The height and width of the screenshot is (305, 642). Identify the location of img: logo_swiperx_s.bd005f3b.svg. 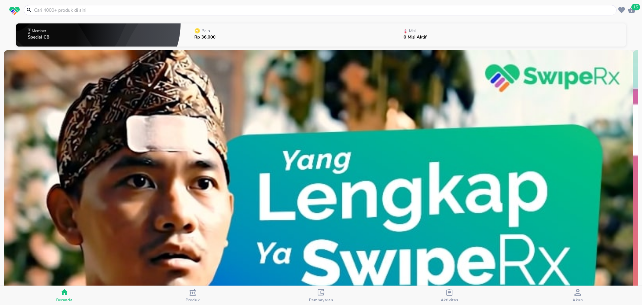
(14, 11).